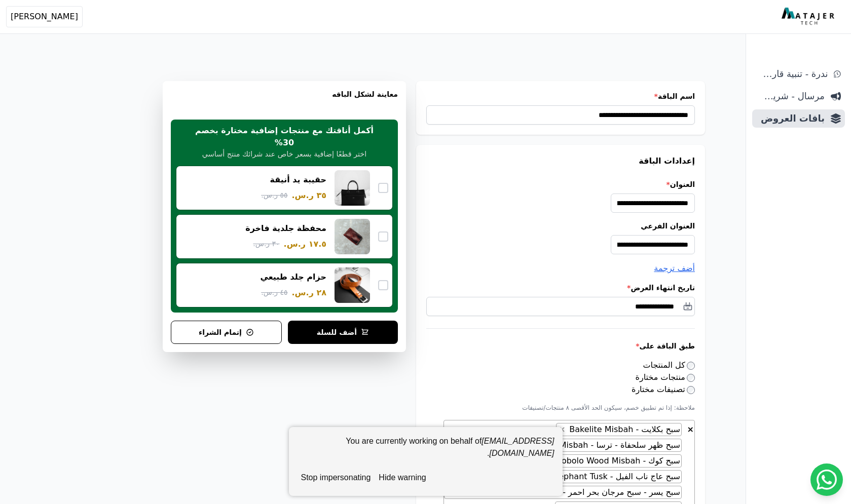 This screenshot has width=851, height=504. I want to click on label: طبق الباقة على, so click(561, 346).